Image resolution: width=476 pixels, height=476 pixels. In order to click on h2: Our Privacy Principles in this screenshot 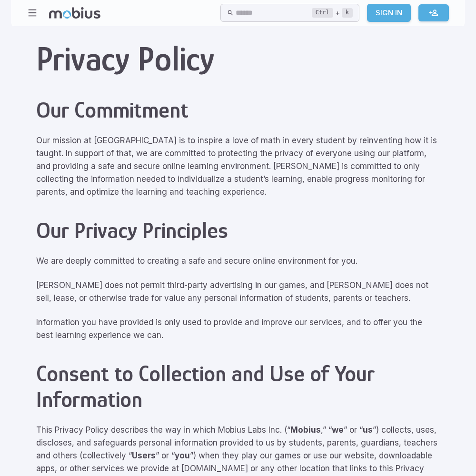, I will do `click(238, 231)`.